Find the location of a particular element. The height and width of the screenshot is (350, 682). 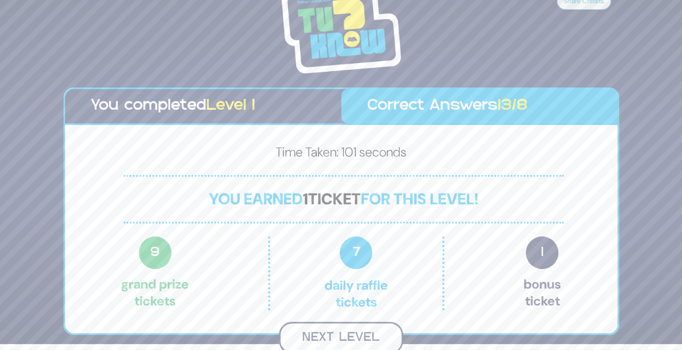

p: Time Taken: 101 seconds is located at coordinates (341, 154).